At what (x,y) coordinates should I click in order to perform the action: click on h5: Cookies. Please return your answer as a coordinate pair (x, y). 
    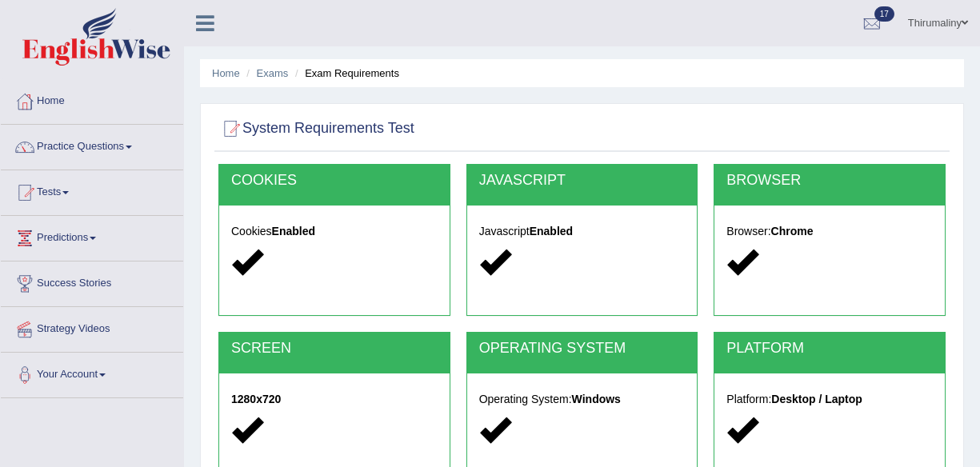
    Looking at the image, I should click on (334, 231).